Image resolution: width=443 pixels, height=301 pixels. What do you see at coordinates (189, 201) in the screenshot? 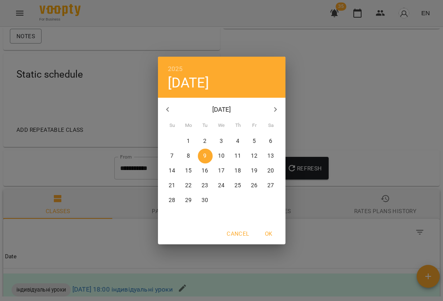
I see `button: 29` at bounding box center [189, 201].